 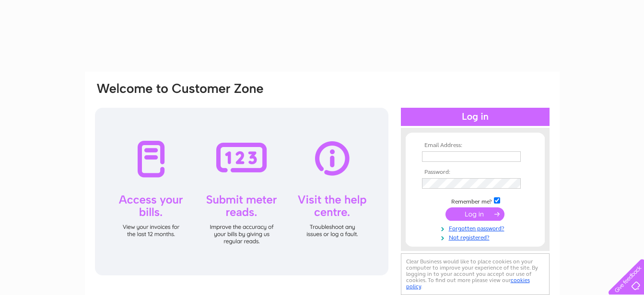 What do you see at coordinates (475, 173) in the screenshot?
I see `th: Password:` at bounding box center [475, 173].